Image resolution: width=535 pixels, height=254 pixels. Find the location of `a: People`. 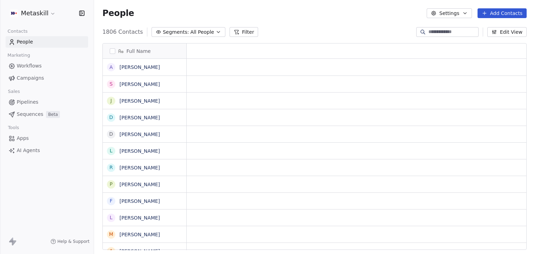

a: People is located at coordinates (47, 42).